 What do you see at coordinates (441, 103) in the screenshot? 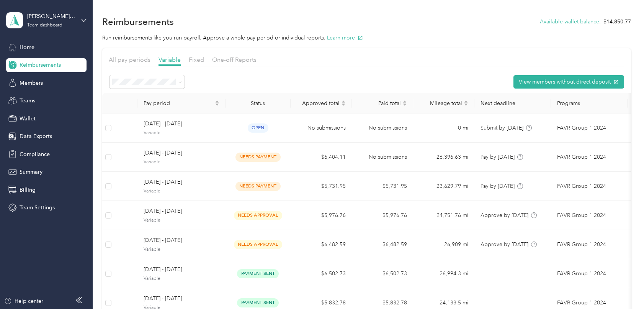
I see `span: Mileage total` at bounding box center [441, 103].